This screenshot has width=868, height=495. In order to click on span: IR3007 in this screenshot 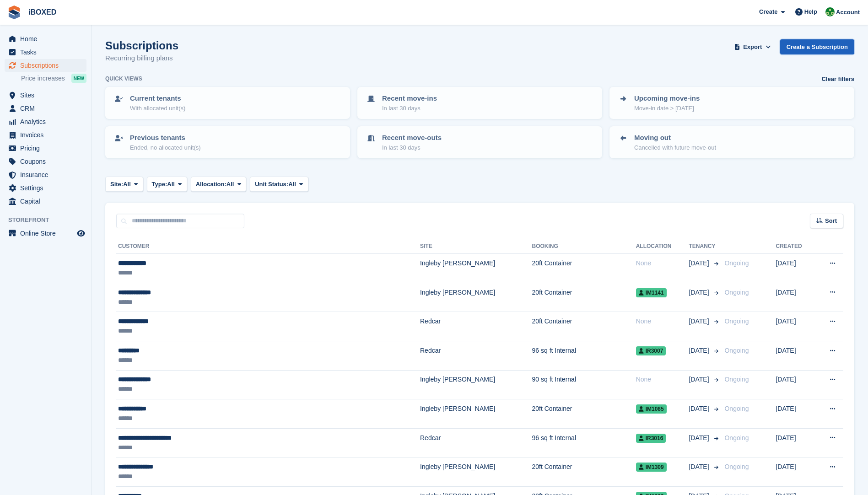, I will do `click(651, 351)`.